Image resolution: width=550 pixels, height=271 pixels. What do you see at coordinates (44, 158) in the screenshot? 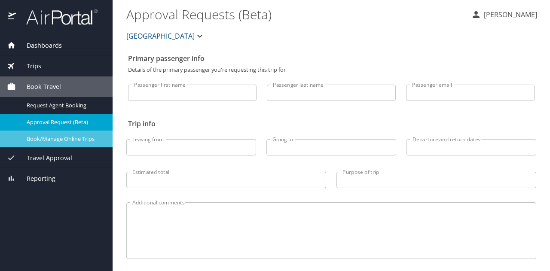
I see `span: Travel Approval` at bounding box center [44, 158].